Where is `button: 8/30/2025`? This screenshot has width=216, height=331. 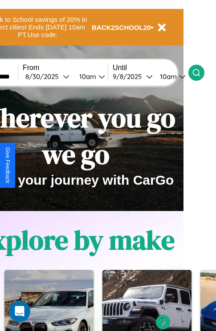 button: 8/30/2025 is located at coordinates (47, 76).